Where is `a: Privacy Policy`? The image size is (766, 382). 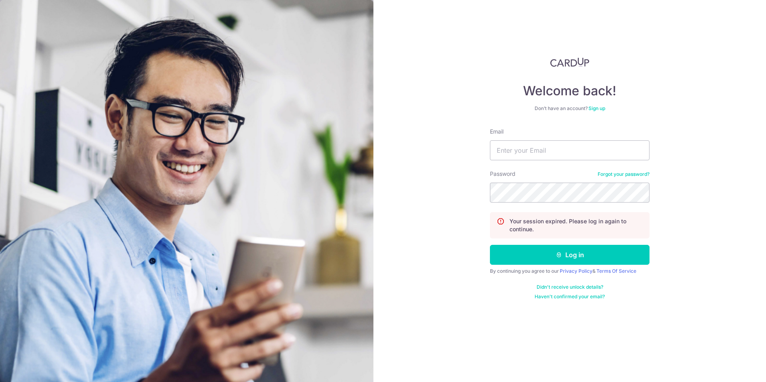
a: Privacy Policy is located at coordinates (576, 271).